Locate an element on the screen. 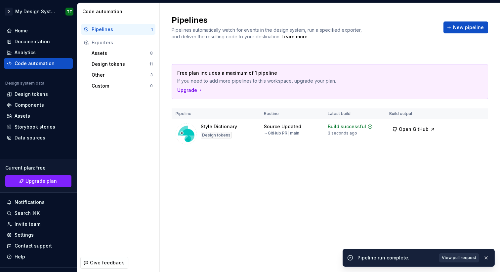 This screenshot has width=500, height=272. a: Components is located at coordinates (38, 105).